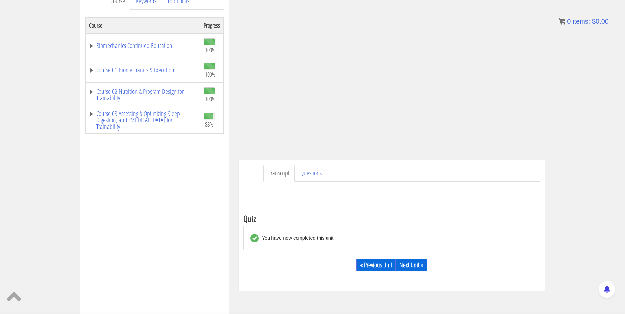 The height and width of the screenshot is (314, 625). What do you see at coordinates (311, 173) in the screenshot?
I see `a: Questions` at bounding box center [311, 173].